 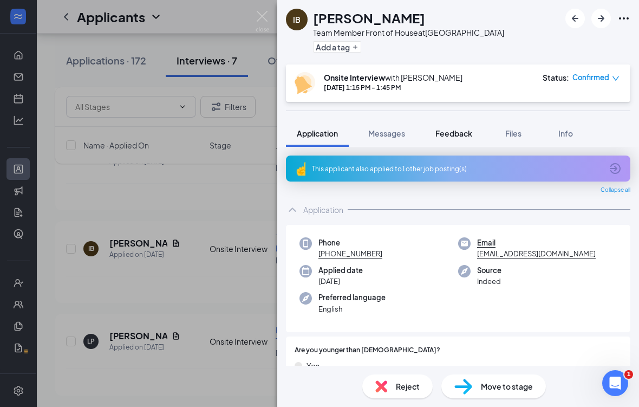 I want to click on span: Move to stage, so click(x=507, y=386).